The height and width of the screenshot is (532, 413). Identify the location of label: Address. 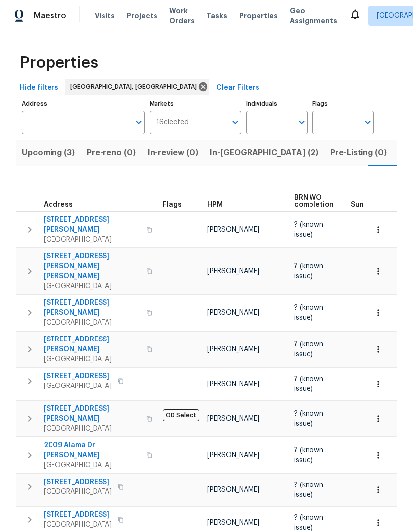
(83, 104).